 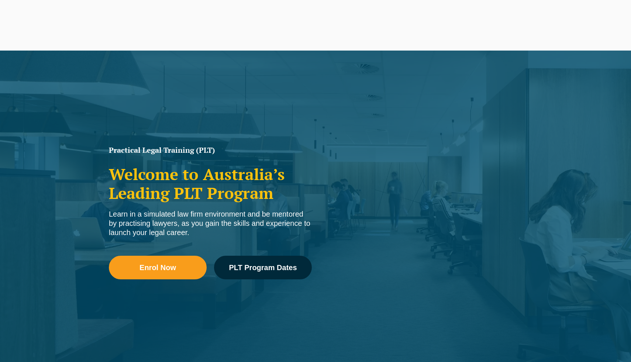 I want to click on h1: Practical Legal Training (PLT), so click(x=210, y=150).